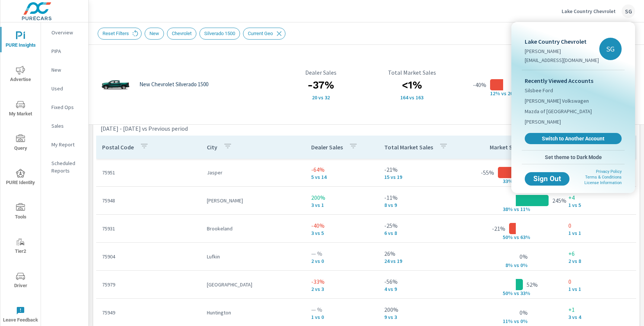 This screenshot has width=644, height=326. What do you see at coordinates (539, 90) in the screenshot?
I see `span: Silsbee Ford` at bounding box center [539, 90].